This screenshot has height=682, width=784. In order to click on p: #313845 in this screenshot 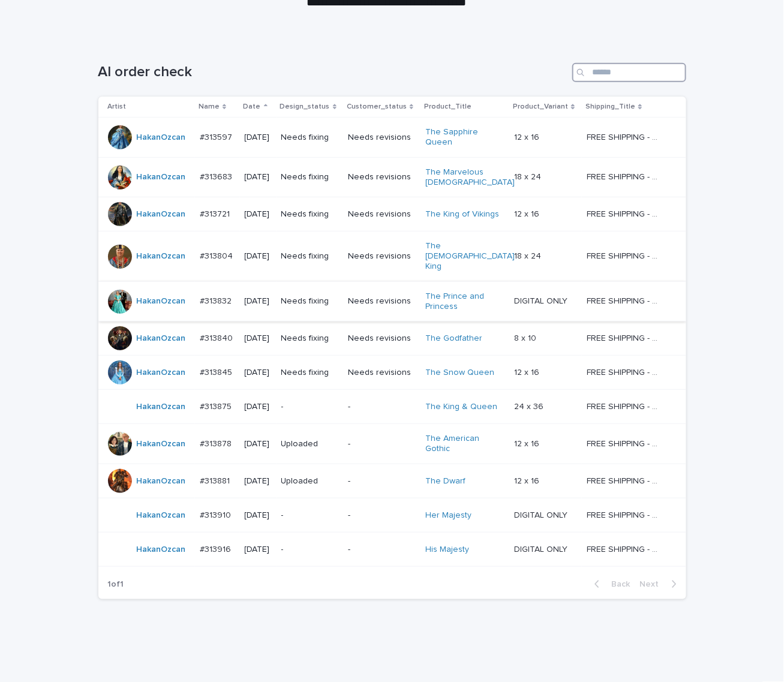, I will do `click(217, 371)`.